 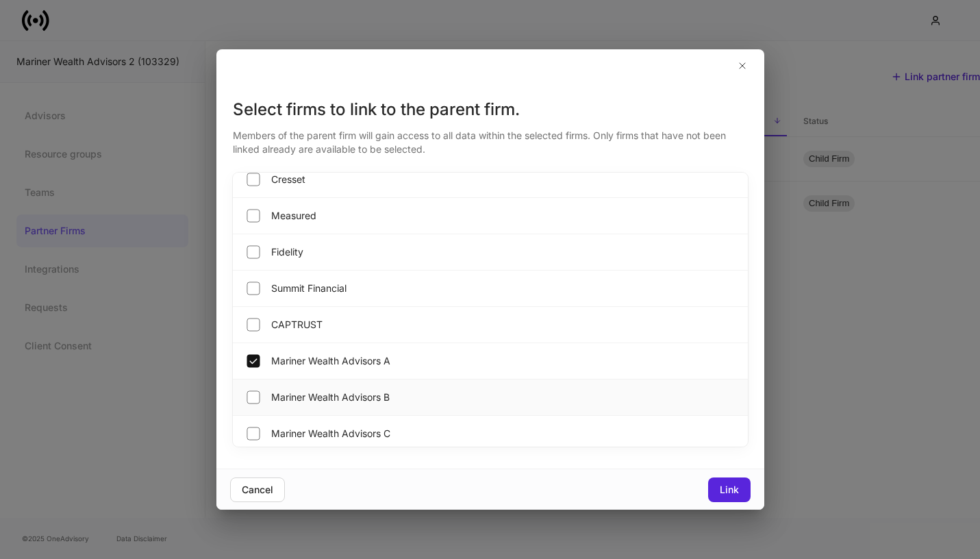 What do you see at coordinates (258, 490) in the screenshot?
I see `div: Cancel` at bounding box center [258, 490].